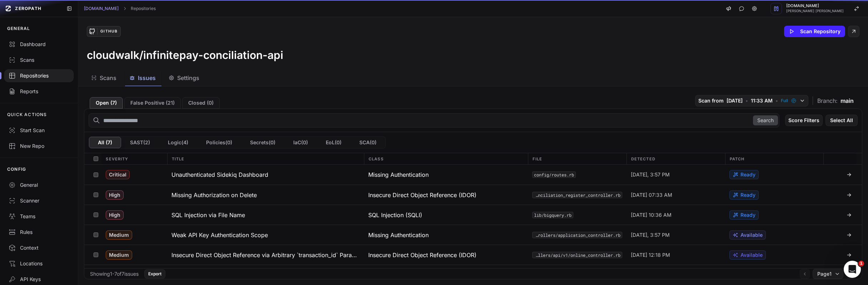 This screenshot has width=868, height=285. What do you see at coordinates (219, 142) in the screenshot?
I see `button: Policies(0)` at bounding box center [219, 142].